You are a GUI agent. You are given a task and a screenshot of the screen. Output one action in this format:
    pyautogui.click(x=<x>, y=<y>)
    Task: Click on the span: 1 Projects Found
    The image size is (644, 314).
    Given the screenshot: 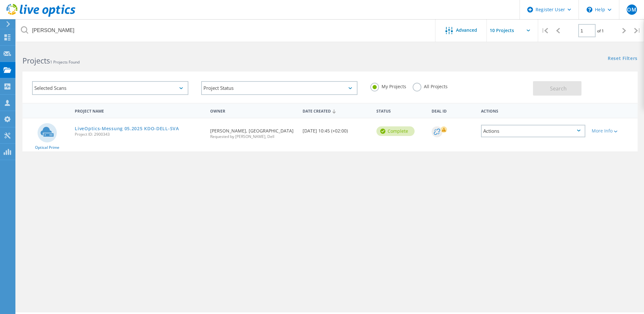 What is the action you would take?
    pyautogui.click(x=65, y=62)
    